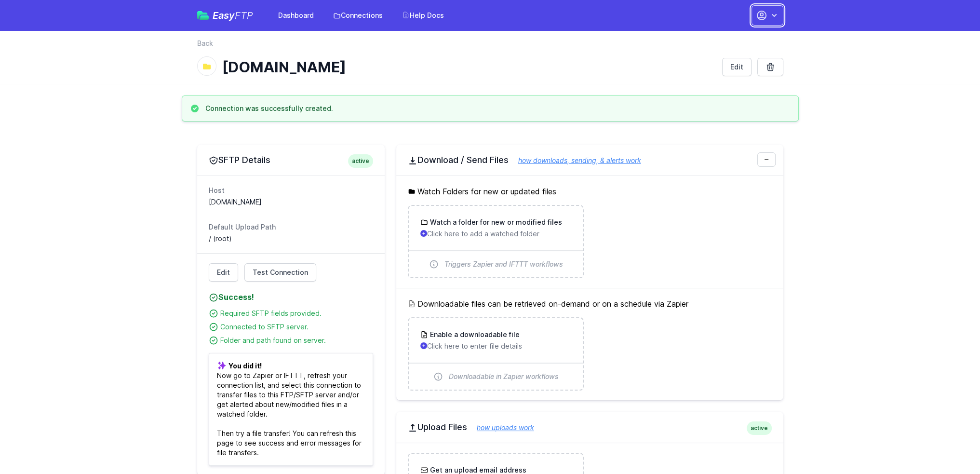 The width and height of the screenshot is (980, 474). What do you see at coordinates (290, 227) in the screenshot?
I see `dt: Default Upload Path` at bounding box center [290, 227].